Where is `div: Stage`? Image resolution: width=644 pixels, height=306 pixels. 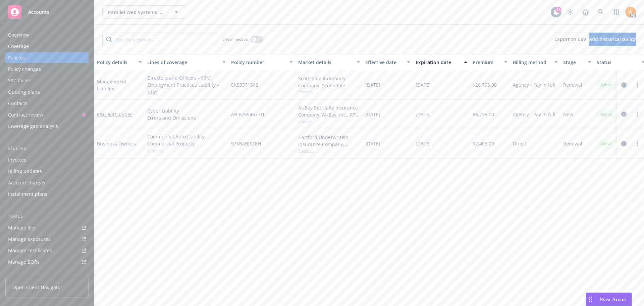
div: Stage is located at coordinates (573, 62).